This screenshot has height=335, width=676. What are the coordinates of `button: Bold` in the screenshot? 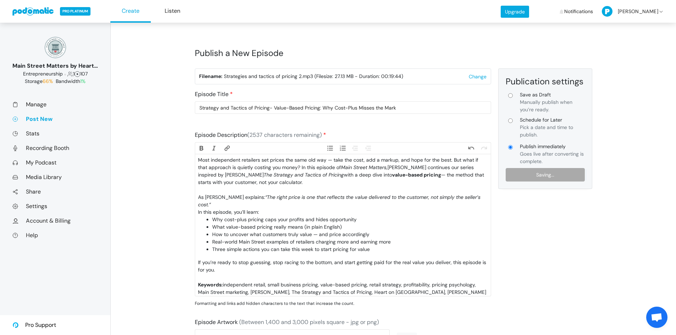 It's located at (201, 148).